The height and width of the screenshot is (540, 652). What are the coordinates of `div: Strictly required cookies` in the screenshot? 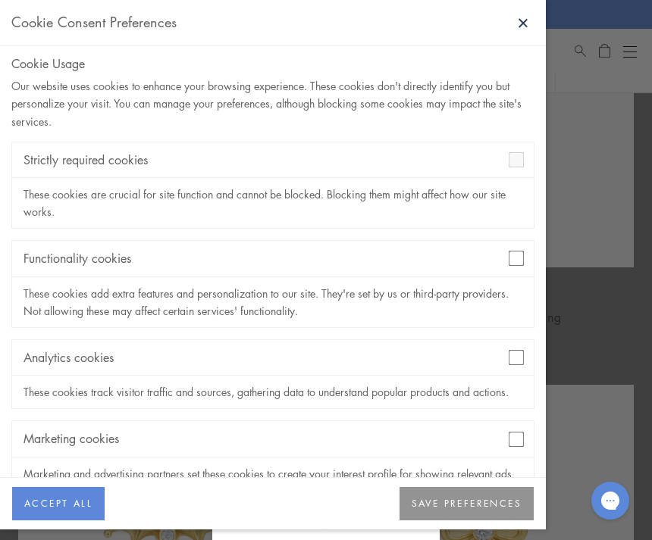 It's located at (273, 160).